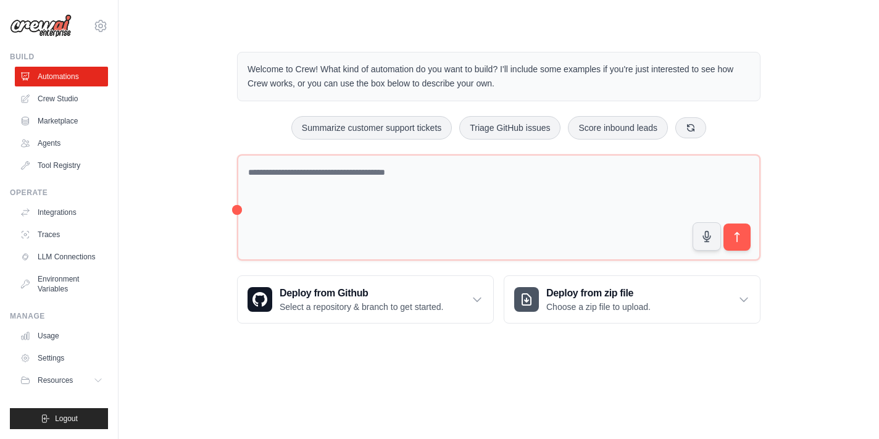 This screenshot has height=439, width=879. What do you see at coordinates (598, 293) in the screenshot?
I see `h3: Deploy from zip file` at bounding box center [598, 293].